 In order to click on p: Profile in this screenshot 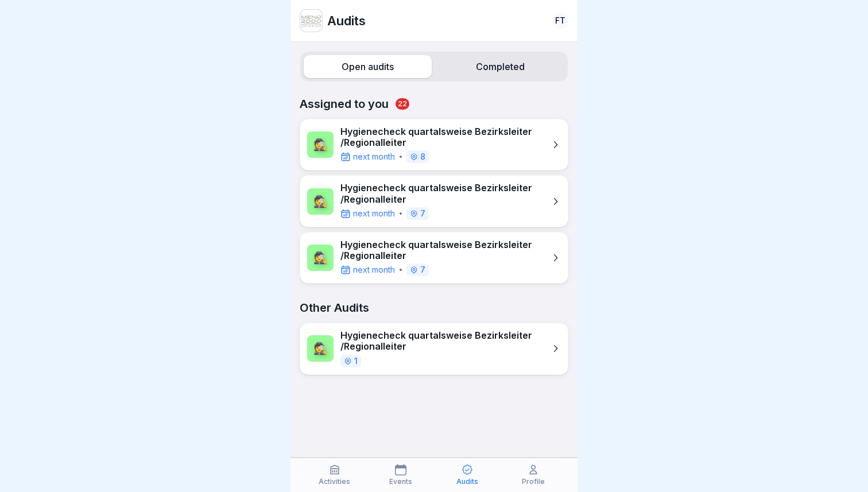, I will do `click(534, 482)`.